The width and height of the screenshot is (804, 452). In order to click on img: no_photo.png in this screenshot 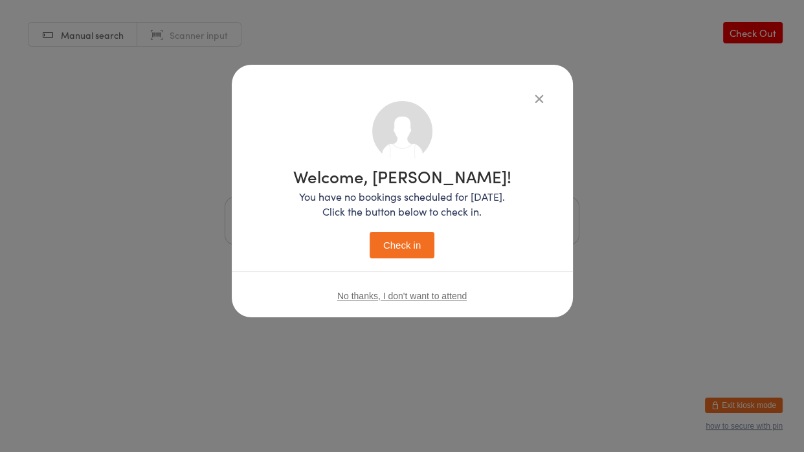, I will do `click(402, 131)`.